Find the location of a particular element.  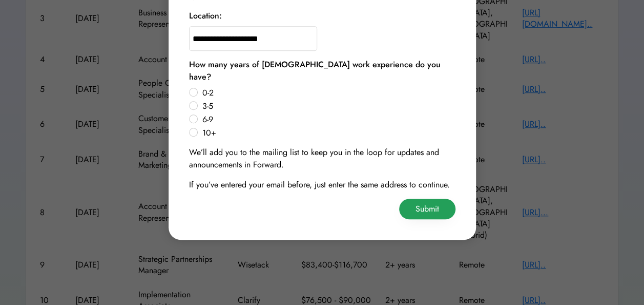

label: 0-2 is located at coordinates (327, 93).